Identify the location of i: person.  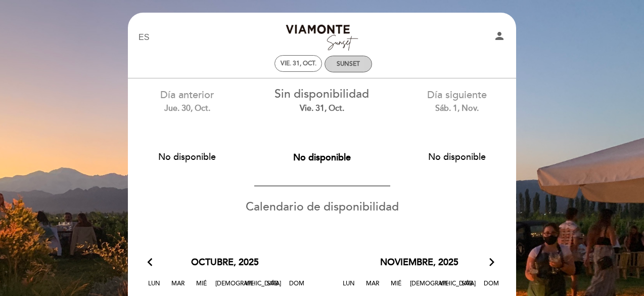
(500, 36).